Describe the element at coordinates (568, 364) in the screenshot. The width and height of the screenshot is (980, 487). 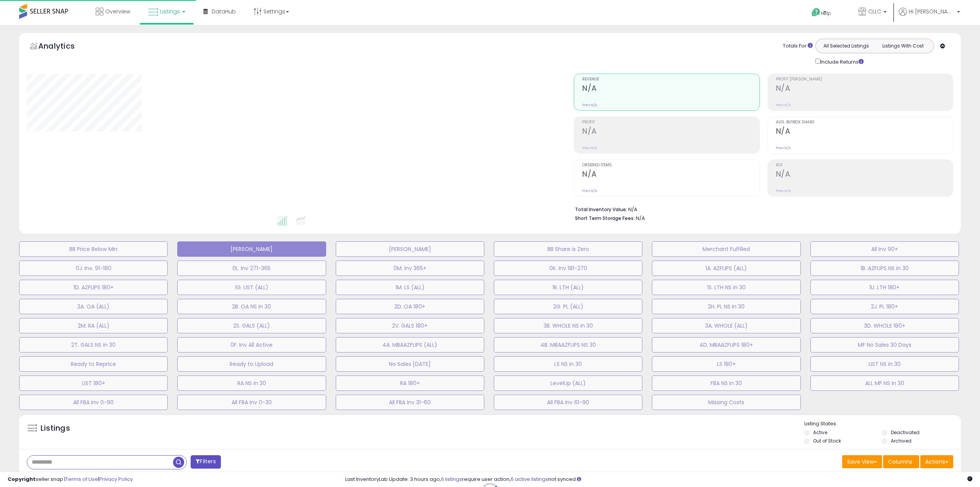
I see `button: LS NS in 30` at that location.